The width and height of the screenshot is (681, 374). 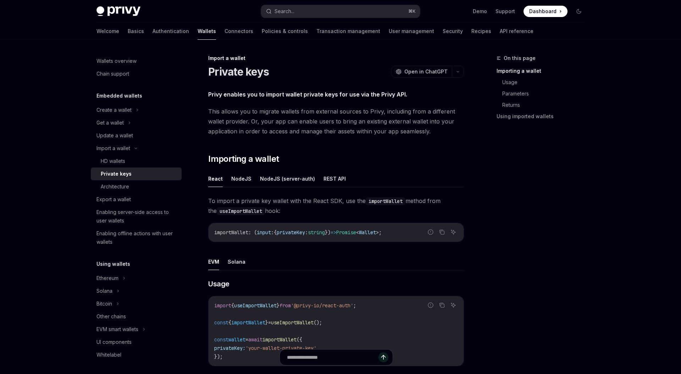 What do you see at coordinates (230, 348) in the screenshot?
I see `span: privateKey:` at bounding box center [230, 348].